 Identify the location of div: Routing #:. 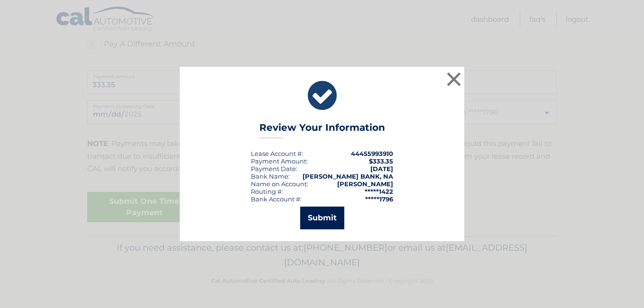
(267, 191).